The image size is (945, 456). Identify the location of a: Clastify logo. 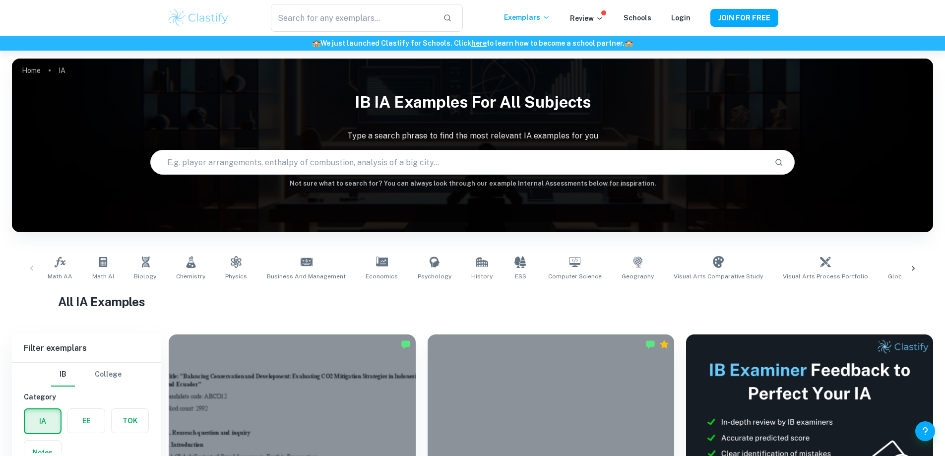
(198, 18).